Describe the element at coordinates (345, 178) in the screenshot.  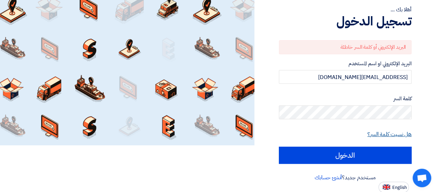
I see `div: مستخدم جديد؟` at that location.